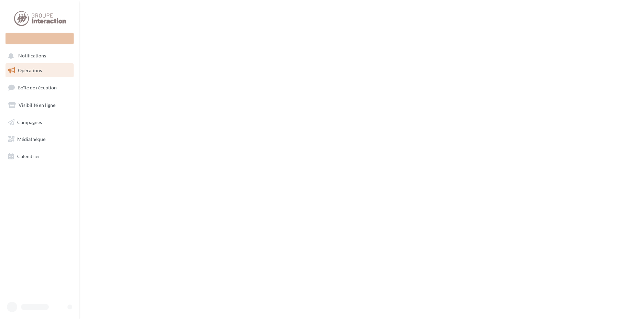  Describe the element at coordinates (30, 70) in the screenshot. I see `span: Opérations` at that location.